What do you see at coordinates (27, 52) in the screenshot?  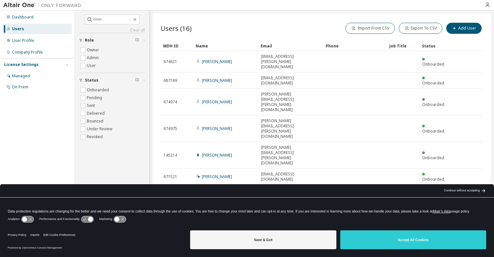 I see `div: Company Profile` at bounding box center [27, 52].